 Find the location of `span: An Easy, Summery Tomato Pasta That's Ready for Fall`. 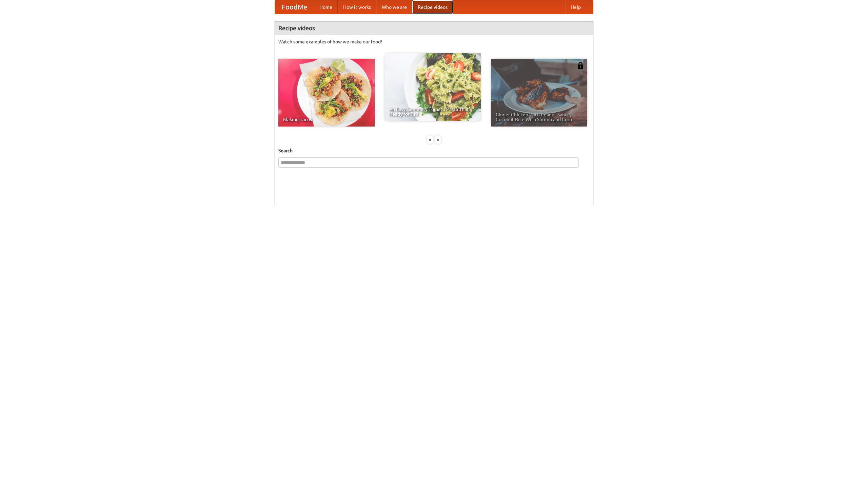

span: An Easy, Summery Tomato Pasta That's Ready for Fall is located at coordinates (433, 112).